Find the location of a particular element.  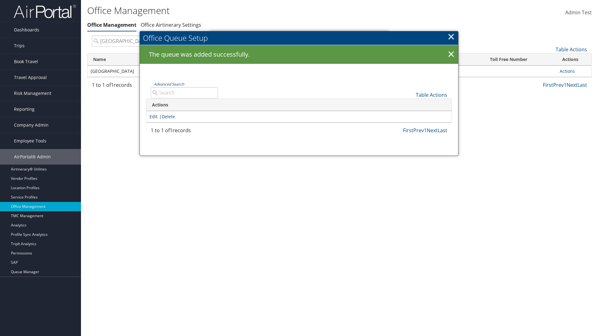

a: Advanced Search is located at coordinates (169, 84).